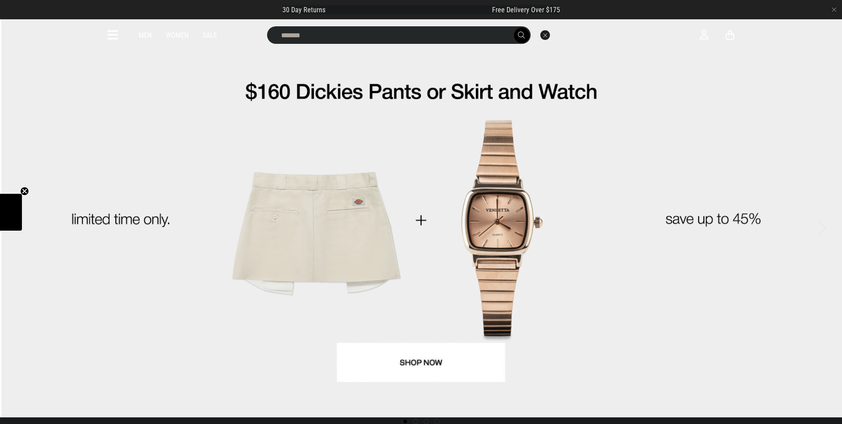 Image resolution: width=842 pixels, height=424 pixels. I want to click on span: 30 Day Returns, so click(304, 10).